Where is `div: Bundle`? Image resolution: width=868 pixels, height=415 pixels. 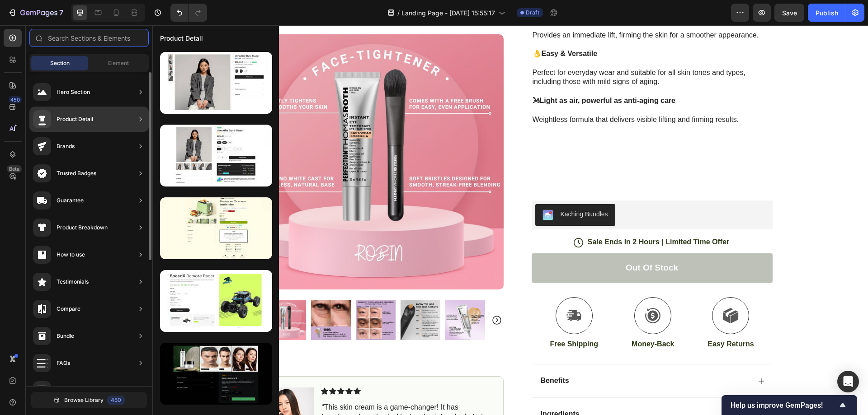 div: Bundle is located at coordinates (65, 336).